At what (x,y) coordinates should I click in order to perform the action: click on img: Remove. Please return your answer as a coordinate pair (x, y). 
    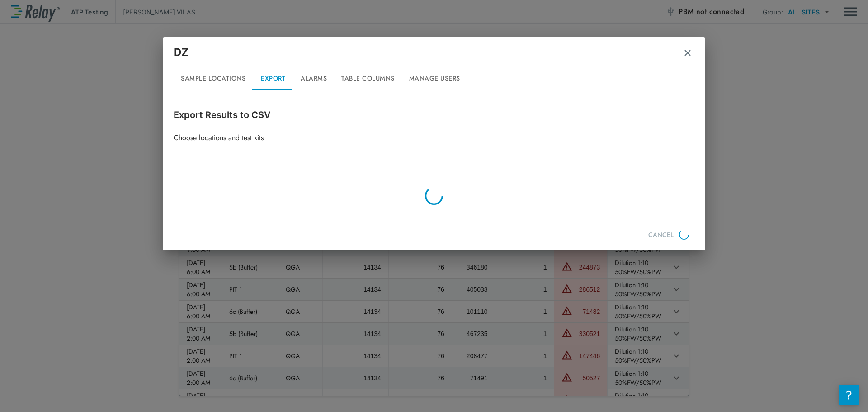
    Looking at the image, I should click on (687, 53).